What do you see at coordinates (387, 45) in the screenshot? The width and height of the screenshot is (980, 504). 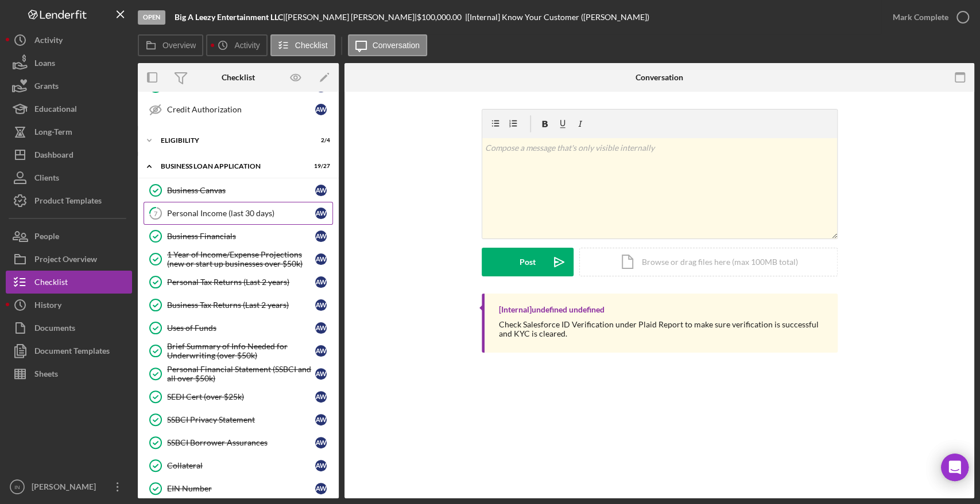 I see `button: Conversation` at bounding box center [387, 45].